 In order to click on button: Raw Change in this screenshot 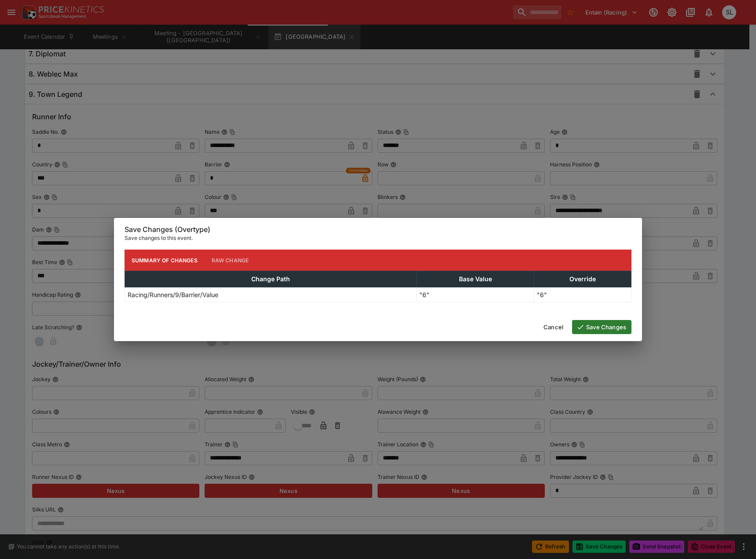, I will do `click(230, 260)`.